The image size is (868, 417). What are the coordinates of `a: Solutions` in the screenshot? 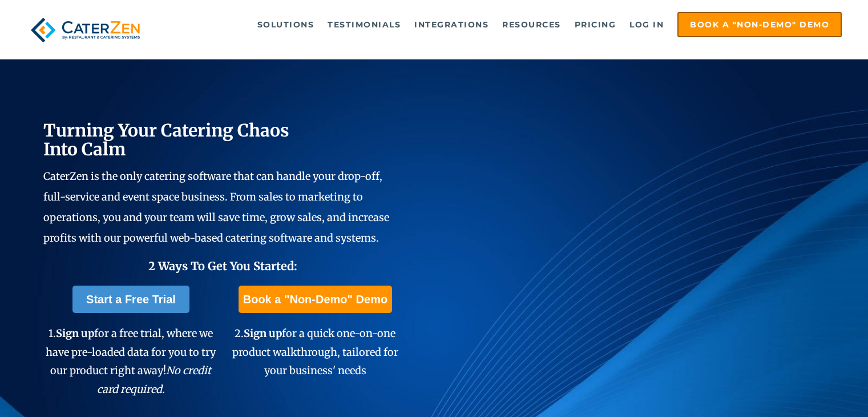 It's located at (286, 24).